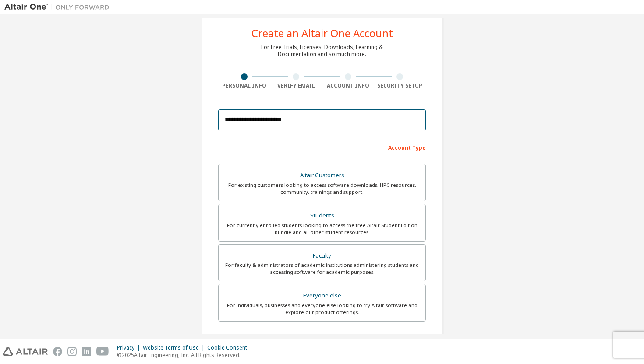  What do you see at coordinates (25, 351) in the screenshot?
I see `img: altair_logo.svg` at bounding box center [25, 351].